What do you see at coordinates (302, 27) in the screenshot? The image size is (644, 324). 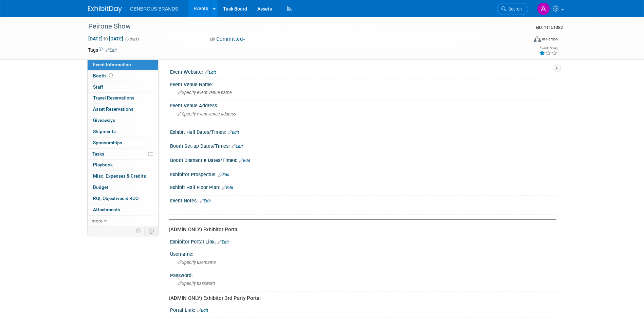 I see `div: Peirone Show` at bounding box center [302, 27].